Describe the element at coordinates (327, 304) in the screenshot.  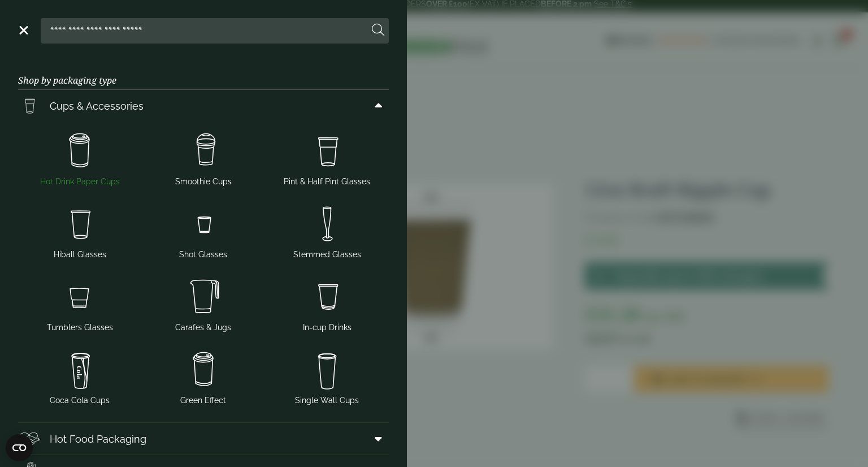
I see `a: In-cup Drinks` at that location.